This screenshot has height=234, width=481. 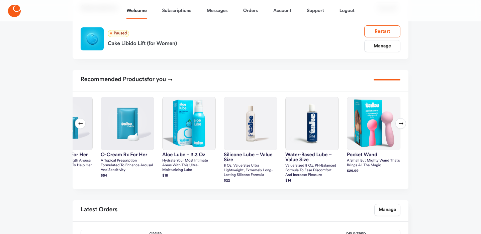 I want to click on p: A small but mighty wand that’s brings all the magic, so click(x=373, y=163).